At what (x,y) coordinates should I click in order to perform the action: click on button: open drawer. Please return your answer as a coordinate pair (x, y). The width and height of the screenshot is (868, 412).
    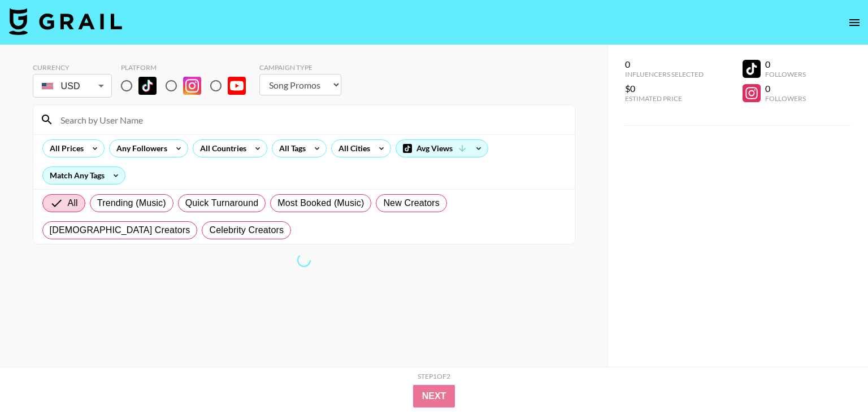
    Looking at the image, I should click on (855, 22).